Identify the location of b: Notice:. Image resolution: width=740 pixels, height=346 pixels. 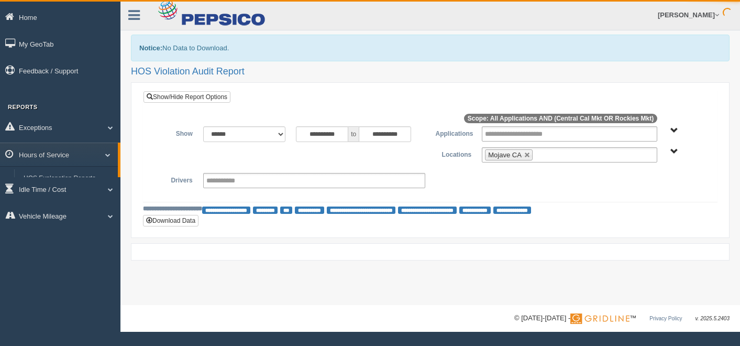
(151, 48).